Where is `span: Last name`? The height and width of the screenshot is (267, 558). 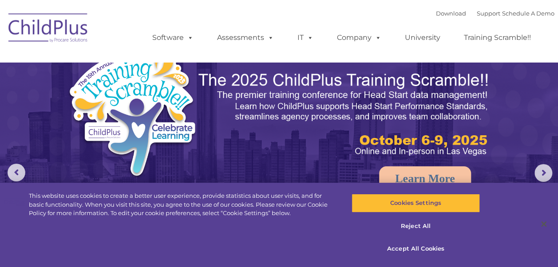 span: Last name is located at coordinates (137, 62).